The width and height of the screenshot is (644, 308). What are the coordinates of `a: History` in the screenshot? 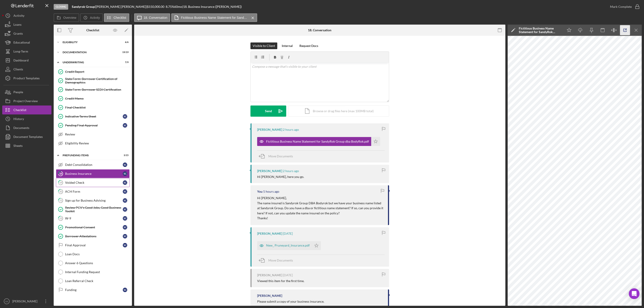 It's located at (27, 119).